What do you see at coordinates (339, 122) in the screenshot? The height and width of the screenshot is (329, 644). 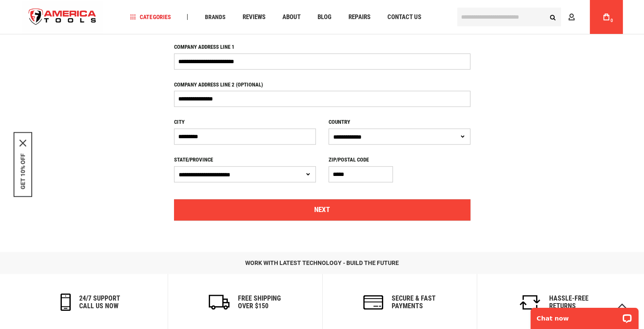 I see `span: Country` at bounding box center [339, 122].